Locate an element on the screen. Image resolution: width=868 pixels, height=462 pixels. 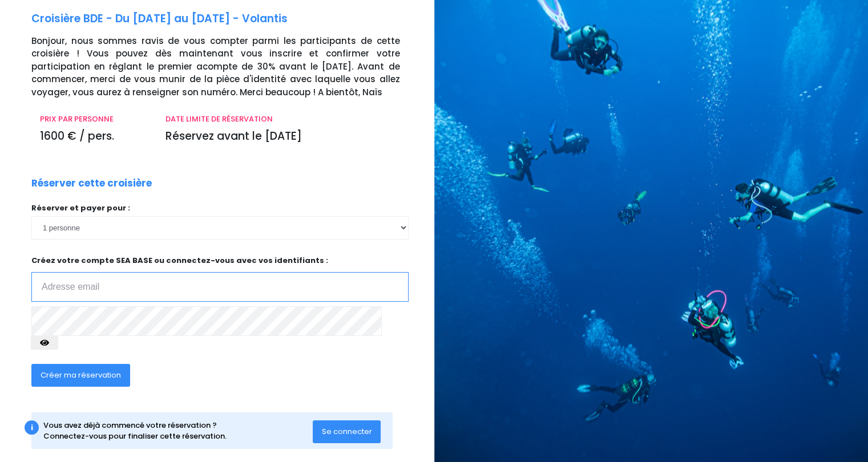
button: Créer ma réservation is located at coordinates (81, 376).